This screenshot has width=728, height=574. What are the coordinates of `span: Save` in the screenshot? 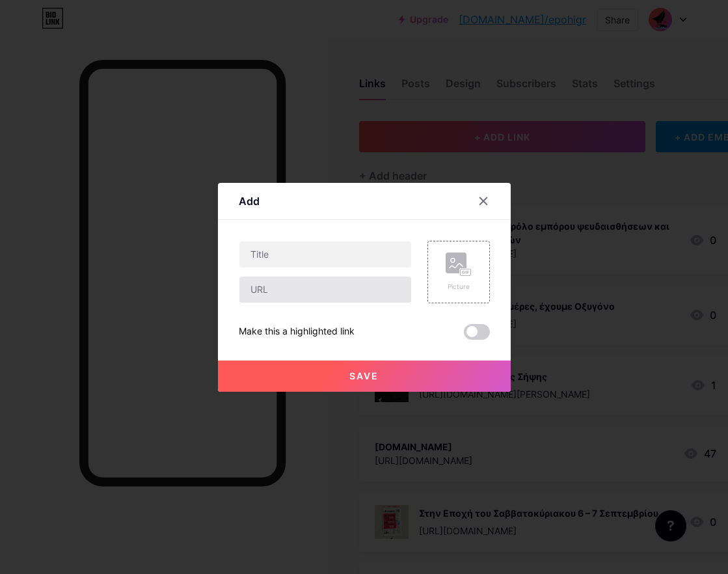 It's located at (364, 376).